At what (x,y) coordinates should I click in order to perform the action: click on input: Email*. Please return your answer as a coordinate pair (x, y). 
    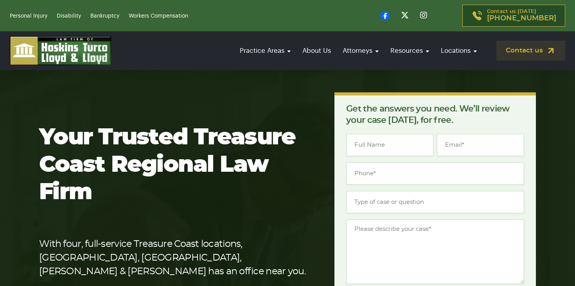
    Looking at the image, I should click on (480, 145).